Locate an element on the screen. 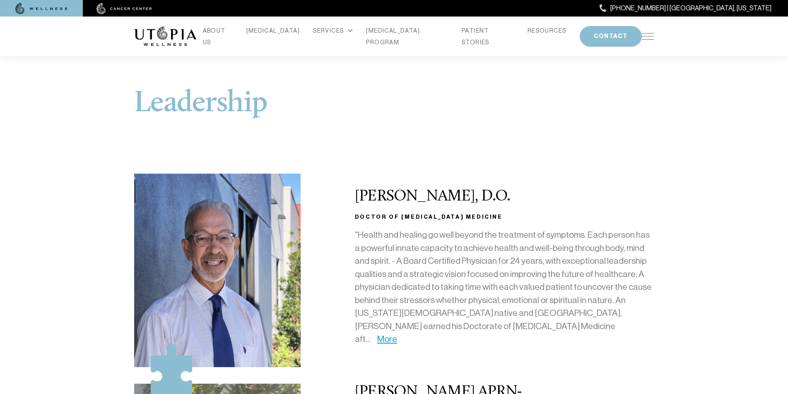 The width and height of the screenshot is (788, 394). button: CONTACT is located at coordinates (611, 36).